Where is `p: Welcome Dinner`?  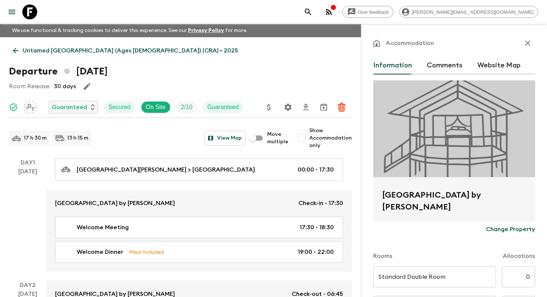 p: Welcome Dinner is located at coordinates (100, 252).